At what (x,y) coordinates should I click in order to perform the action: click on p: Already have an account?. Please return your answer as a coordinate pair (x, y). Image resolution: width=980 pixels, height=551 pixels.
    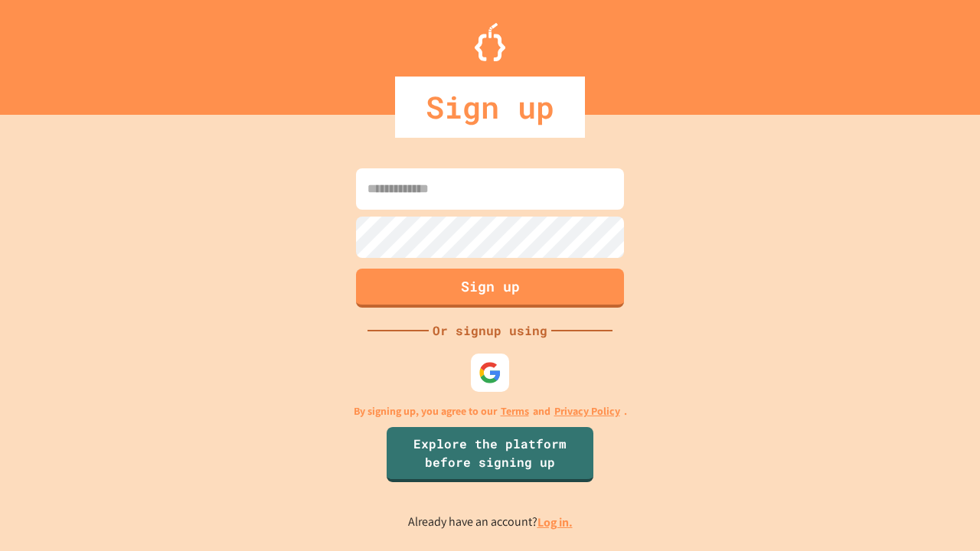
    Looking at the image, I should click on (490, 522).